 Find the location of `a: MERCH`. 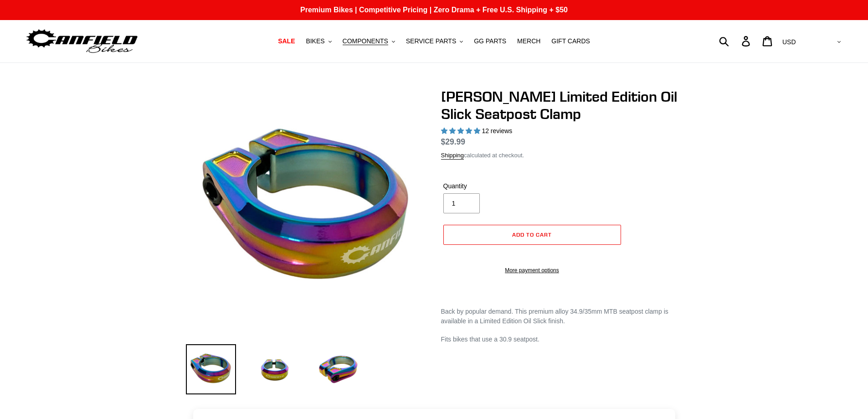

a: MERCH is located at coordinates (529, 41).